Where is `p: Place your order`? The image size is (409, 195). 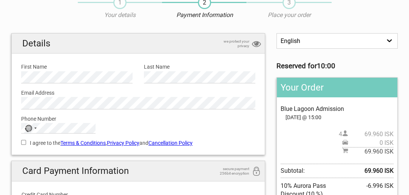
p: Place your order is located at coordinates (289, 15).